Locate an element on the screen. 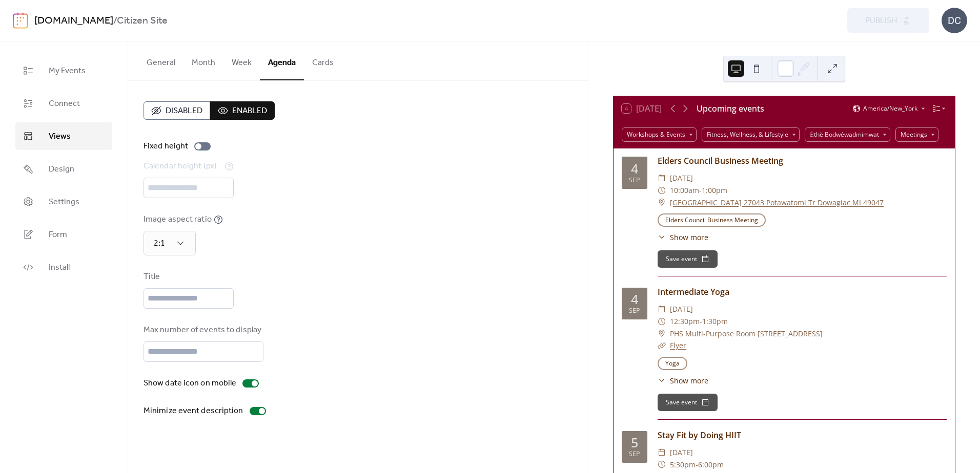  div: Upcoming events is located at coordinates (731, 109).